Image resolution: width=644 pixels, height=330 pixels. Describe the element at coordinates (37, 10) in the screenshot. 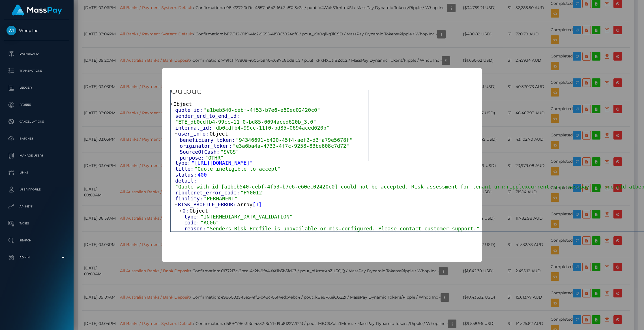

I see `img: MassPay Logo` at that location.